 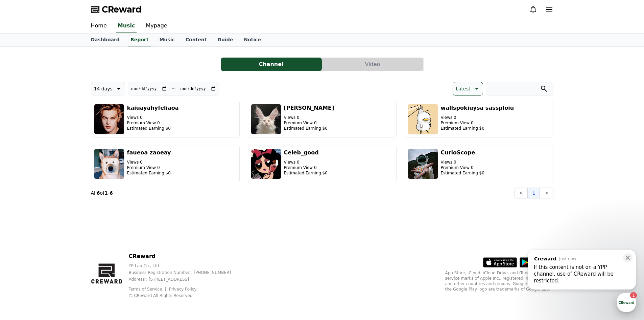 I want to click on button: Celeb_good Views 0 Premium View 0 Estimated Earning $0, so click(x=322, y=164).